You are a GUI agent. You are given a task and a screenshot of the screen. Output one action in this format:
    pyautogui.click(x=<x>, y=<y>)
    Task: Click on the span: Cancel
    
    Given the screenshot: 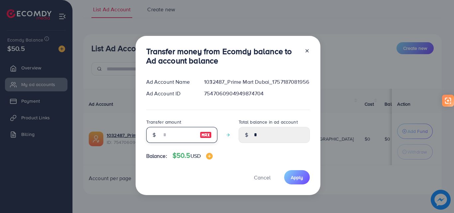 What is the action you would take?
    pyautogui.click(x=262, y=178)
    